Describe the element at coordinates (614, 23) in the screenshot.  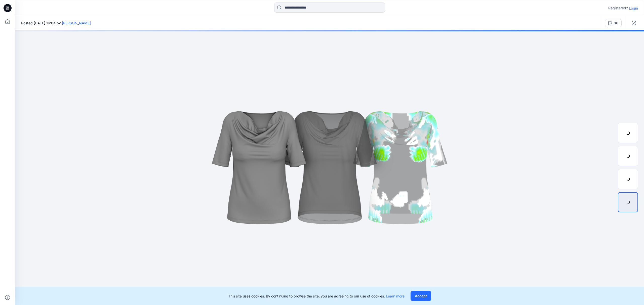
I see `button: 38` at that location.